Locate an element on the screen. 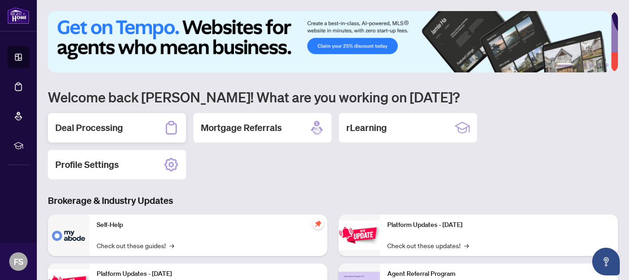  button: 2 is located at coordinates (578, 65).